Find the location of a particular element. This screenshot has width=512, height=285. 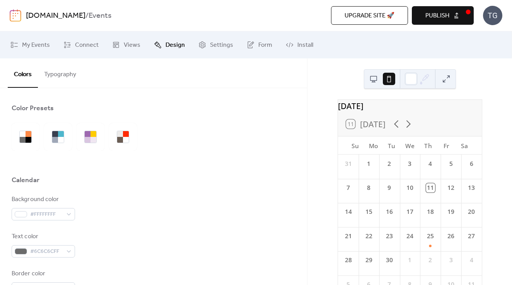

a: Install is located at coordinates (299, 45).